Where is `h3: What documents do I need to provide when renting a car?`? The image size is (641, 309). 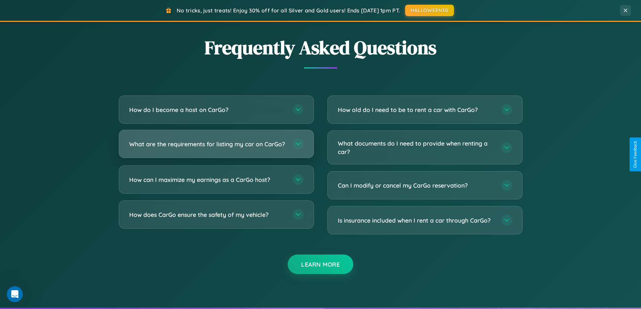
h3: What documents do I need to provide when renting a car? is located at coordinates (416, 147).